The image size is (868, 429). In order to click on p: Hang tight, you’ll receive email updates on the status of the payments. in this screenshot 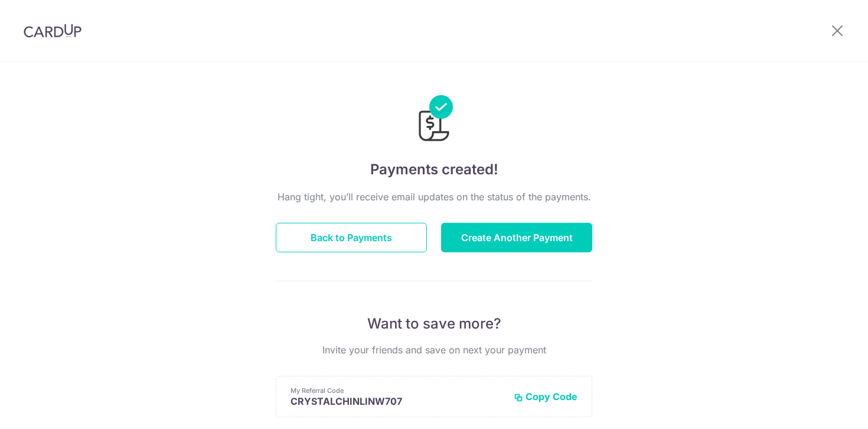, I will do `click(434, 197)`.